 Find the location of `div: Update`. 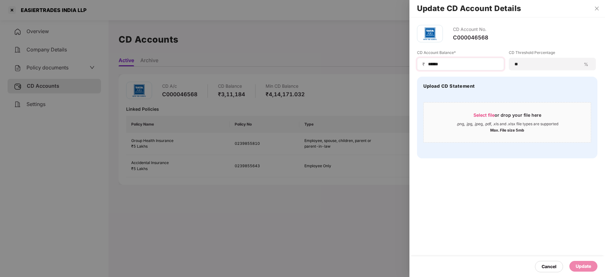

div: Update is located at coordinates (584, 266).